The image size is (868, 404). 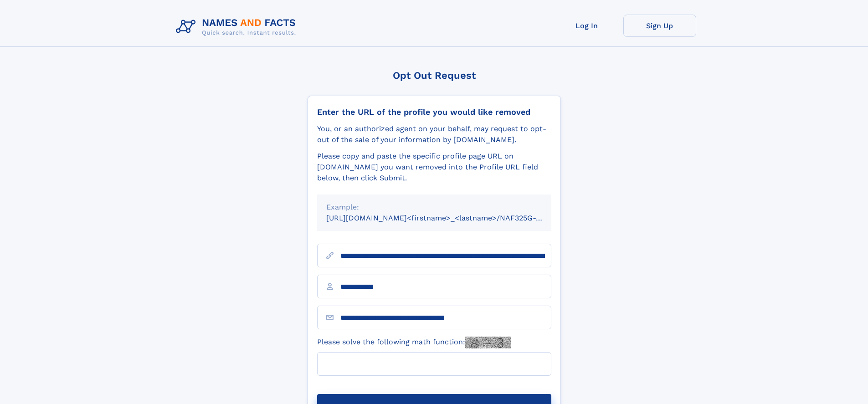 I want to click on div: Opt Out Request, so click(x=434, y=75).